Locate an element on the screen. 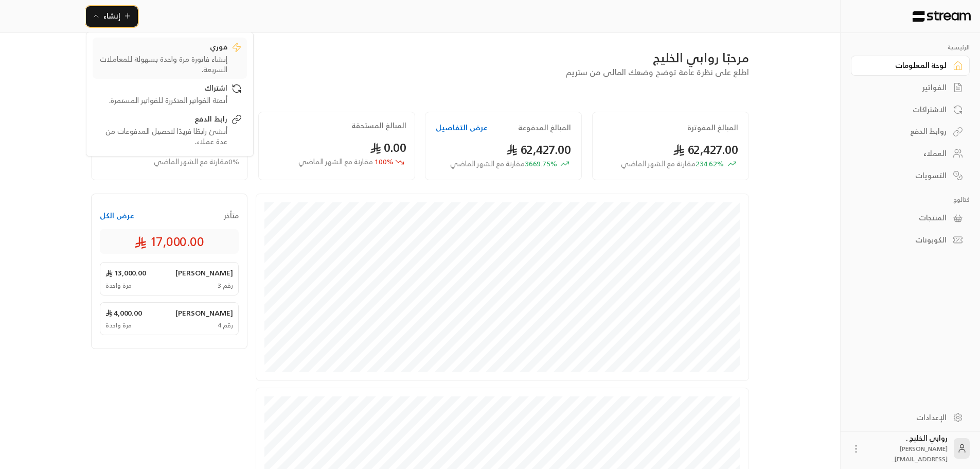 The height and width of the screenshot is (469, 980). div: رابط الدفع is located at coordinates (163, 120).